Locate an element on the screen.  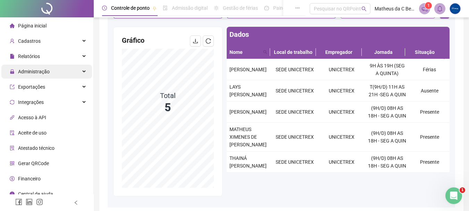
span: file is located at coordinates (12, 56).